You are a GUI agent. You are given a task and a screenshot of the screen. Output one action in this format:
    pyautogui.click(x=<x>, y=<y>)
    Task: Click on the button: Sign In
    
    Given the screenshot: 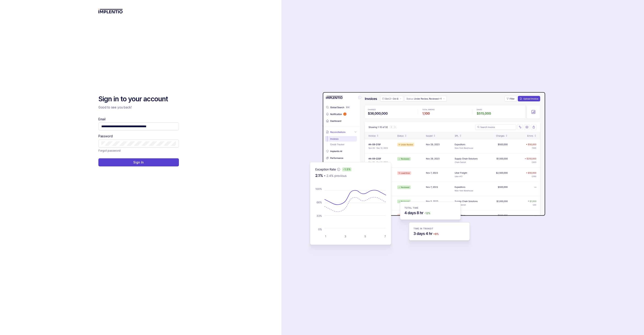 What is the action you would take?
    pyautogui.click(x=139, y=162)
    